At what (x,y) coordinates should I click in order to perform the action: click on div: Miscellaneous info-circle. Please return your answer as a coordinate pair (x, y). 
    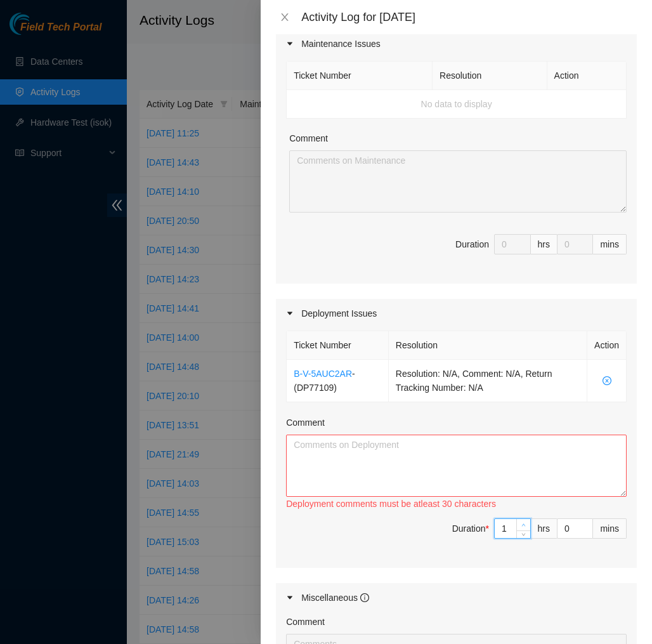
    Looking at the image, I should click on (456, 598).